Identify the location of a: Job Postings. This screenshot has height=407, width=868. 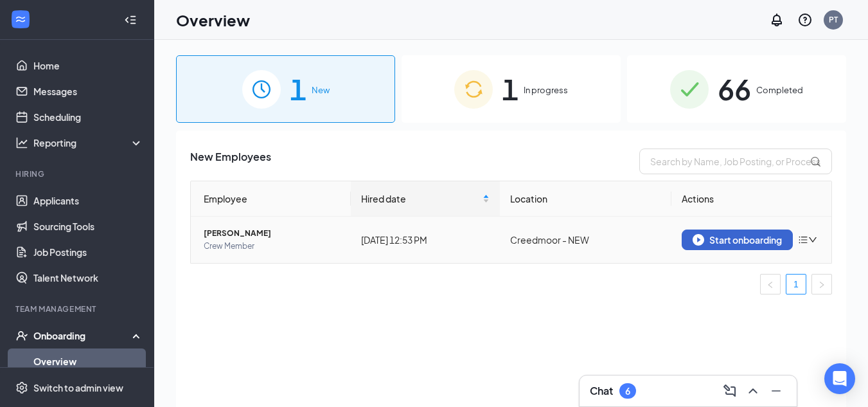
(88, 252).